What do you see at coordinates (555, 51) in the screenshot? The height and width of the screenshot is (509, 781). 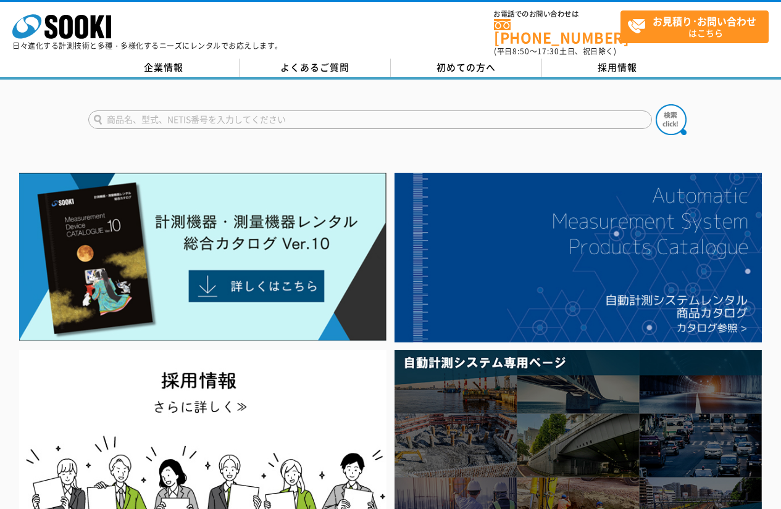 I see `span: (平日 ～ 土日、祝日除く)` at bounding box center [555, 51].